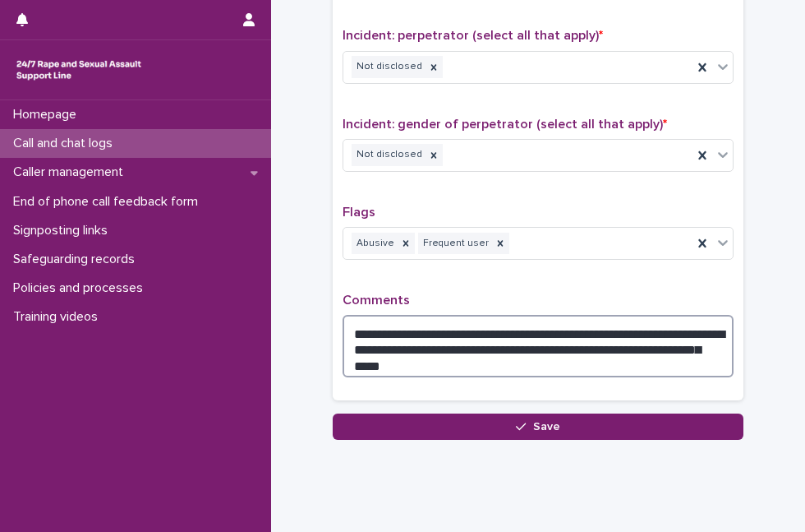  What do you see at coordinates (63, 230) in the screenshot?
I see `p: Signposting links` at bounding box center [63, 230].